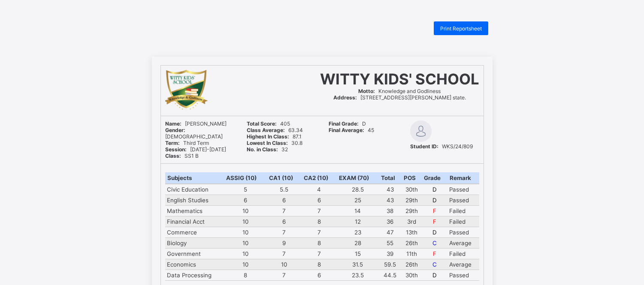 The height and width of the screenshot is (285, 644). Describe the element at coordinates (245, 178) in the screenshot. I see `th: ASSIG (10)` at that location.